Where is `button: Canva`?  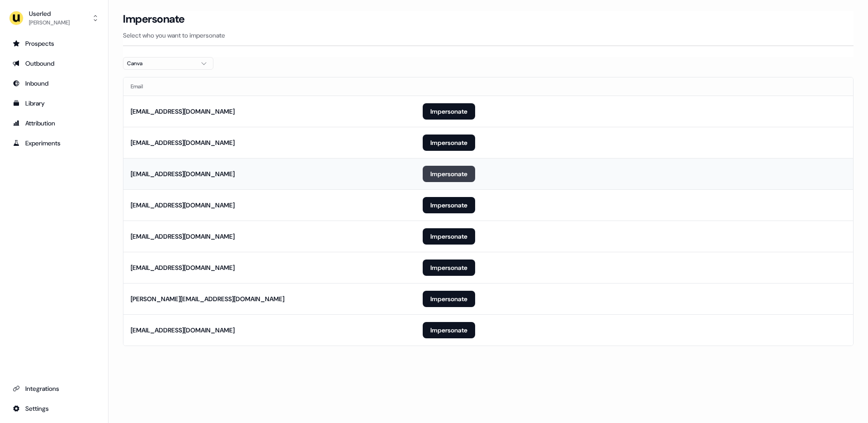
button: Canva is located at coordinates (168, 64).